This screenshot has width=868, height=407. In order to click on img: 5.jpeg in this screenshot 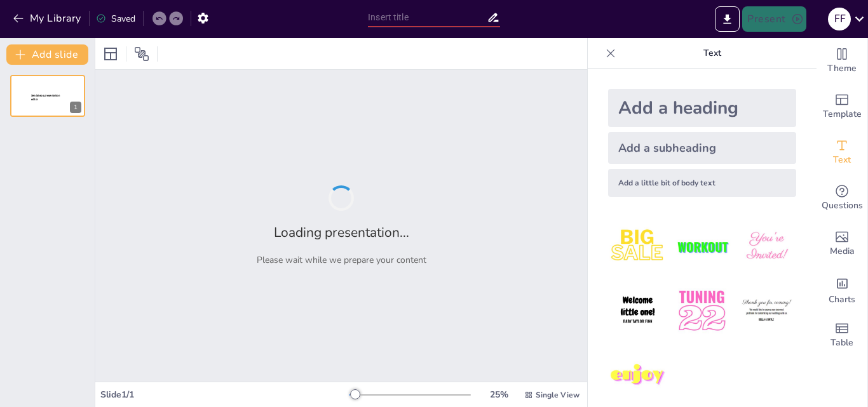, I will do `click(702, 311)`.